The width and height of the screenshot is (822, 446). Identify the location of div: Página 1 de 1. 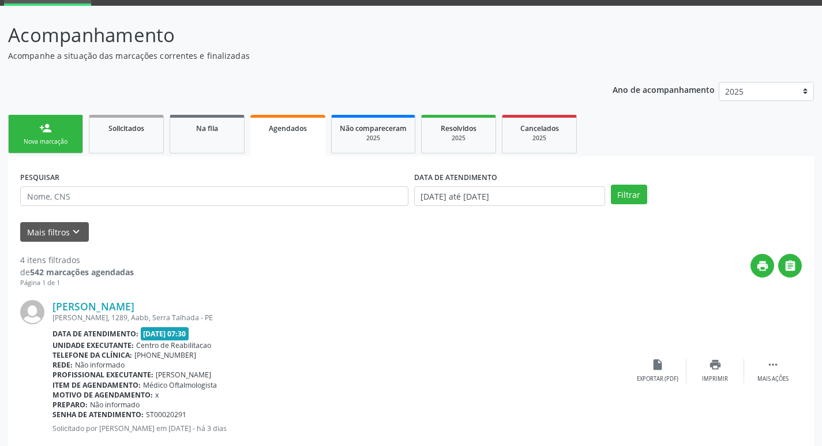
(77, 283).